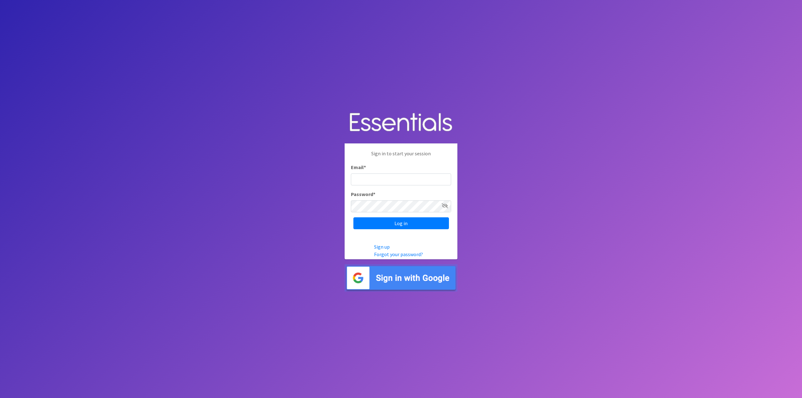 The width and height of the screenshot is (802, 398). Describe the element at coordinates (401, 223) in the screenshot. I see `input: Log in` at that location.